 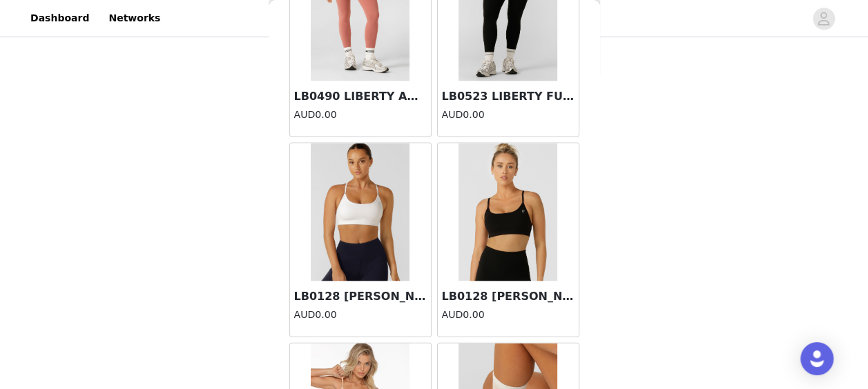 What do you see at coordinates (817, 359) in the screenshot?
I see `div: Open Intercom Messenger` at bounding box center [817, 359].